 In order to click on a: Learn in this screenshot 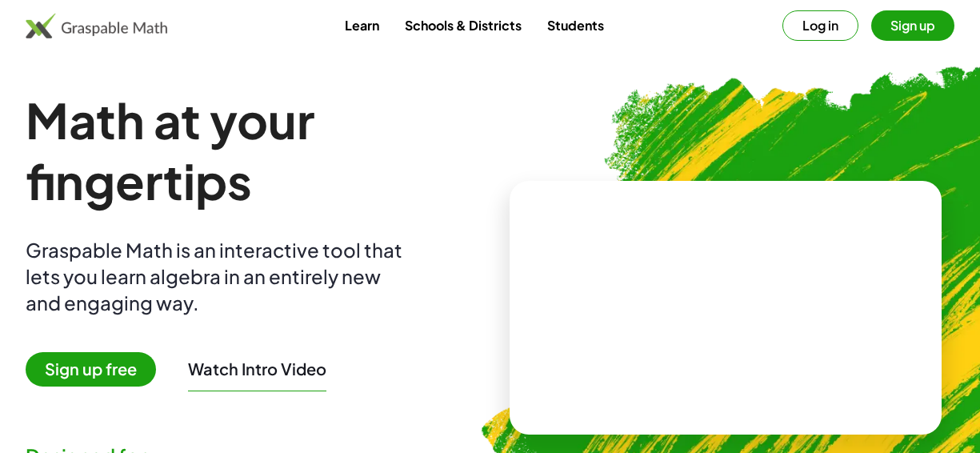, I will do `click(362, 25)`.